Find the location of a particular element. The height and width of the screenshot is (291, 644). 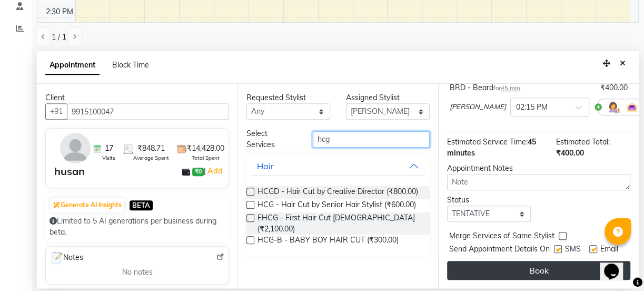

span: Appointment is located at coordinates (72, 65).